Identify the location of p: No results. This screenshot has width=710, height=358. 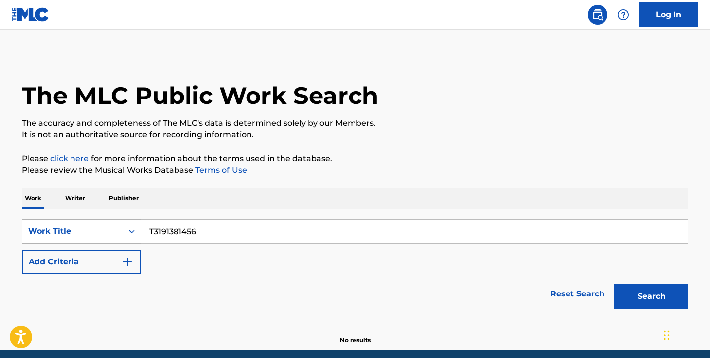
(355, 335).